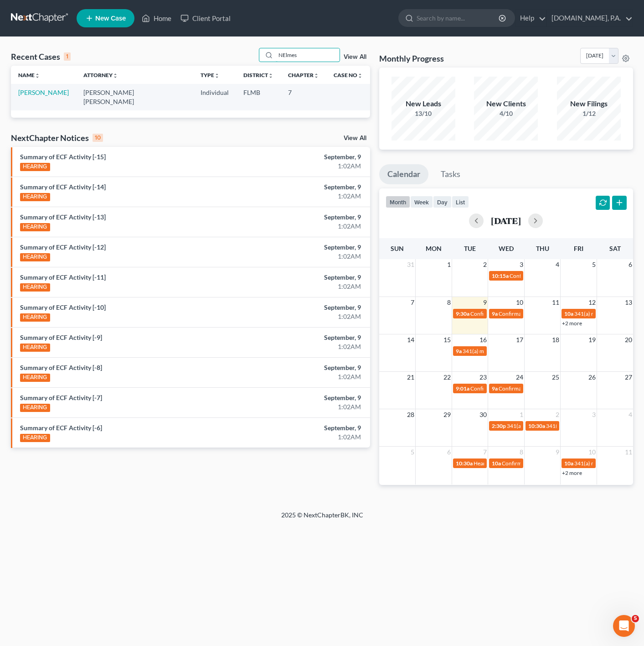 Image resolution: width=644 pixels, height=646 pixels. What do you see at coordinates (520, 340) in the screenshot?
I see `span: 17` at bounding box center [520, 340].